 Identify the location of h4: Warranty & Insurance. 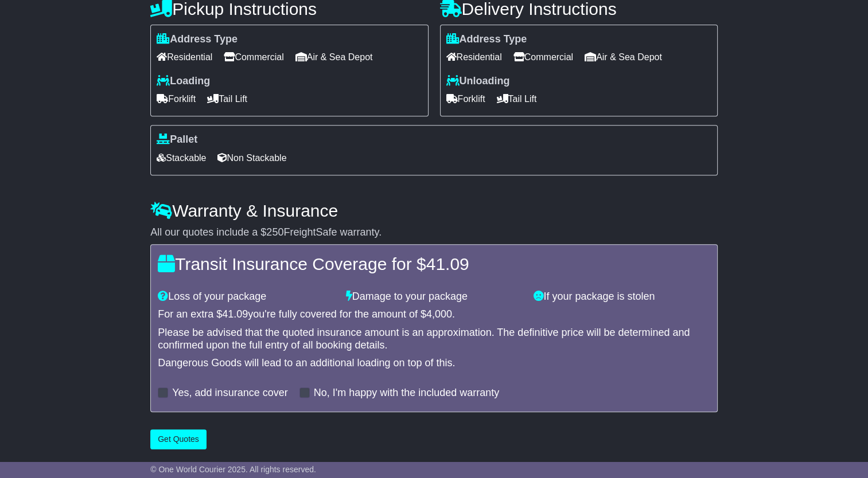
(434, 210).